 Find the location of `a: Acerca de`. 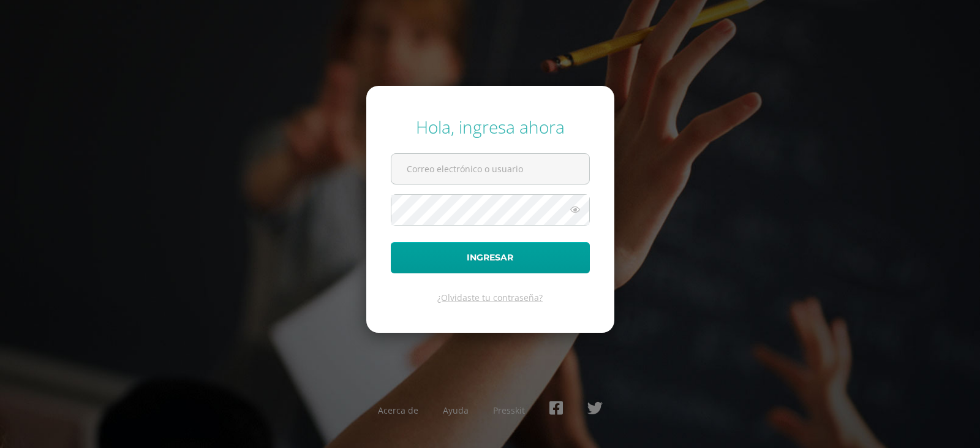

a: Acerca de is located at coordinates (398, 410).